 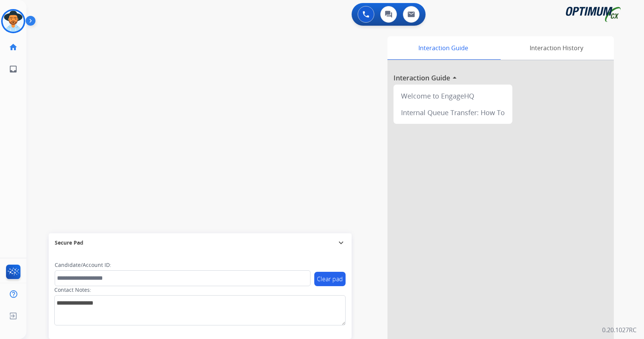 What do you see at coordinates (13, 69) in the screenshot?
I see `mat-icon: inbox` at bounding box center [13, 69].